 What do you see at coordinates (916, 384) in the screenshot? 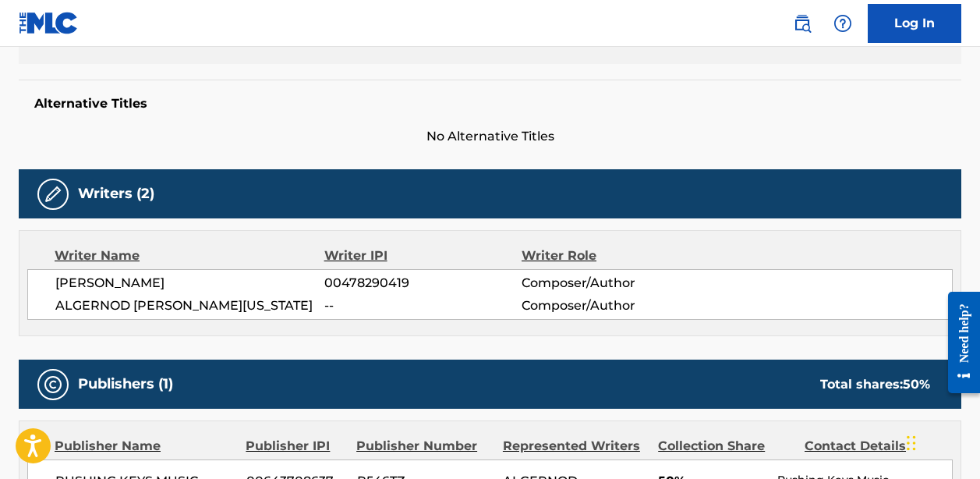
I see `span: 50 %` at bounding box center [916, 384].